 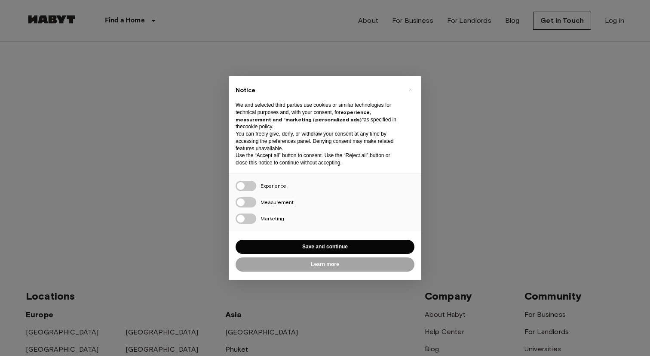 What do you see at coordinates (318, 90) in the screenshot?
I see `h2: Notice` at bounding box center [318, 90].